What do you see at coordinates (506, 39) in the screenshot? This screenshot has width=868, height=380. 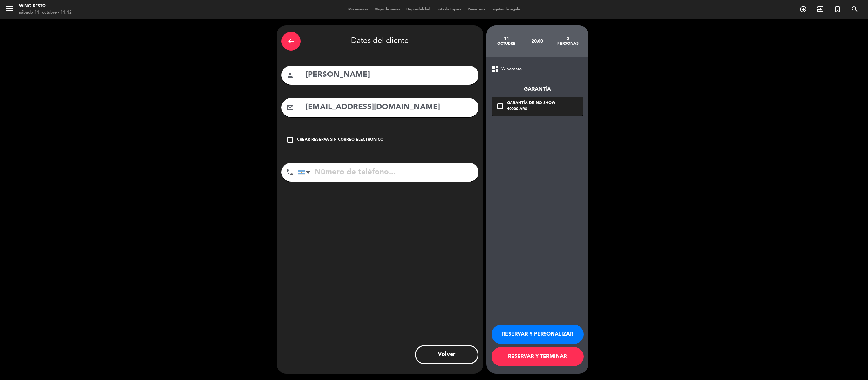 I see `div: 11` at bounding box center [506, 39].